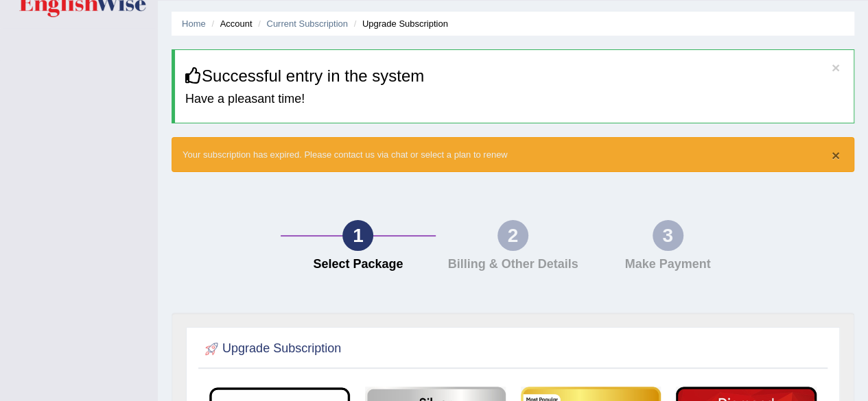 The image size is (868, 401). What do you see at coordinates (514, 99) in the screenshot?
I see `h4: Have a pleasant time!` at bounding box center [514, 99].